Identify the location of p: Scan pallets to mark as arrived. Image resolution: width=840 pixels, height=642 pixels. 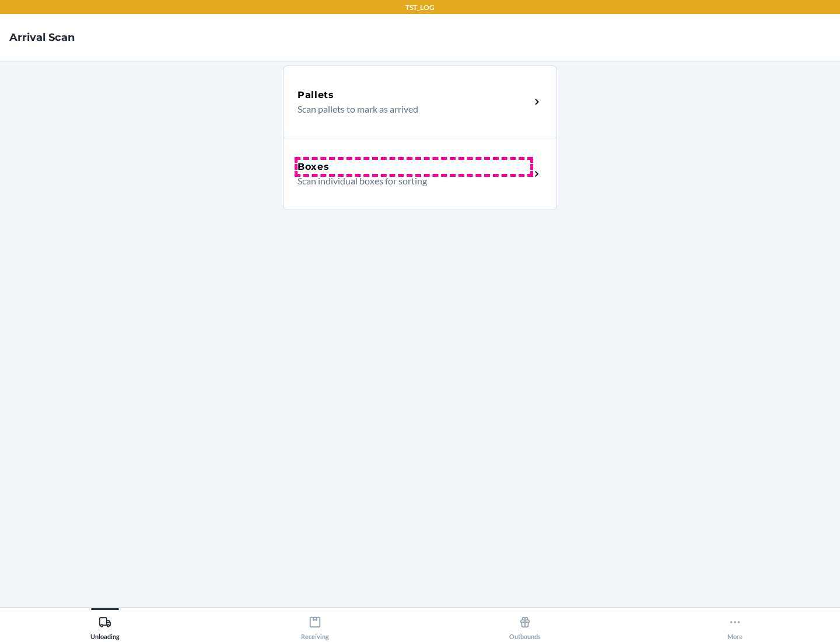
(409, 109).